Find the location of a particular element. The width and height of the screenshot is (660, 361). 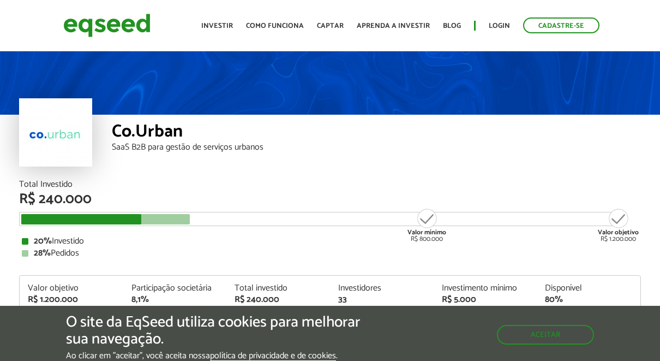

button: Aceitar is located at coordinates (545, 334).